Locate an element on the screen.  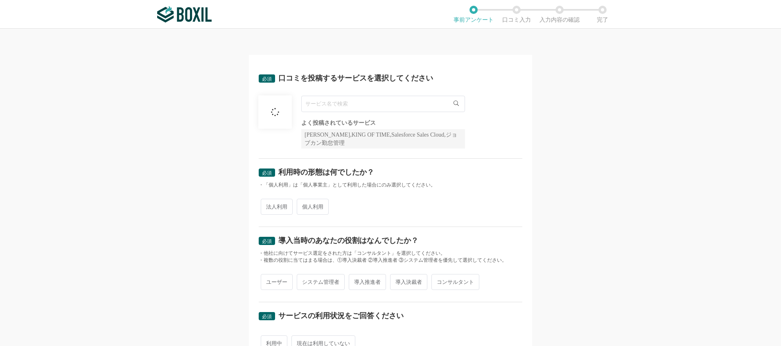
span: 導入推進者 is located at coordinates (367, 282).